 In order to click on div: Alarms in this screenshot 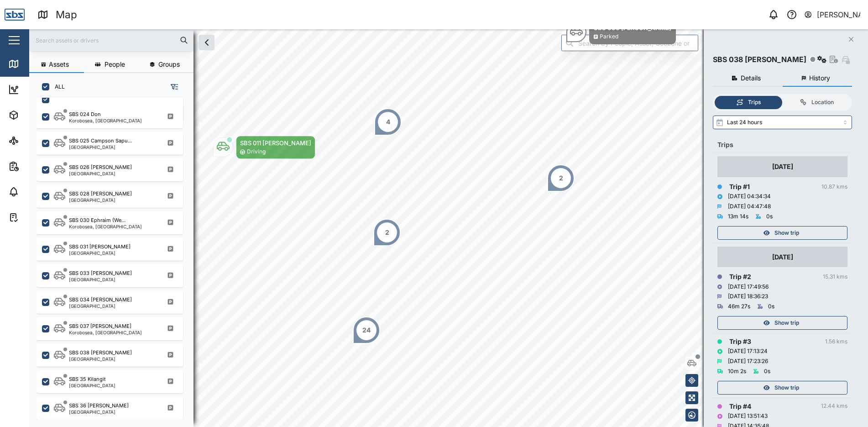, I will do `click(38, 192)`.